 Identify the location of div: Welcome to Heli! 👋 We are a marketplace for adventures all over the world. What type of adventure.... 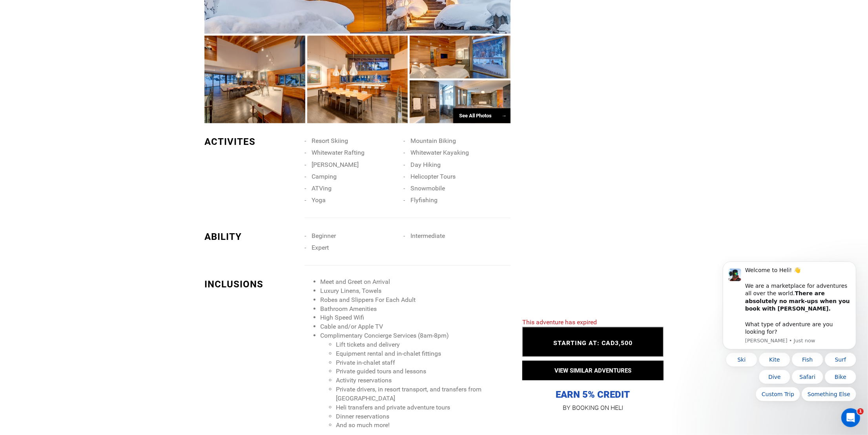
(87, 92).